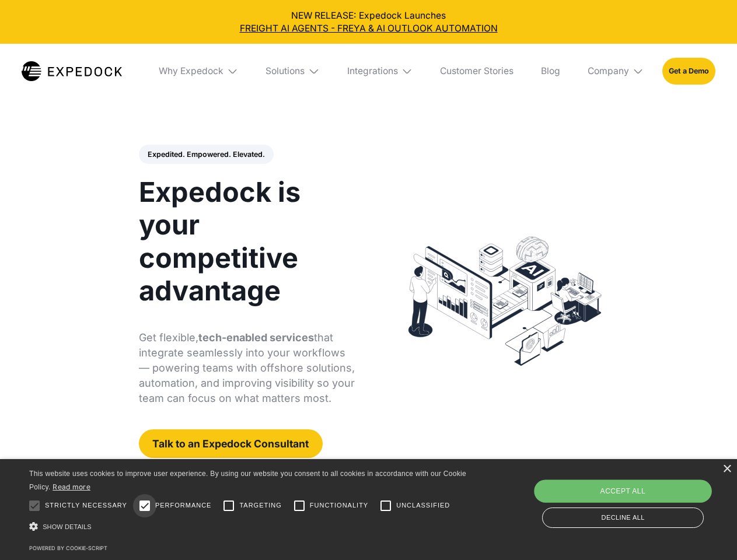 This screenshot has height=560, width=737. I want to click on span: Unclassified, so click(423, 505).